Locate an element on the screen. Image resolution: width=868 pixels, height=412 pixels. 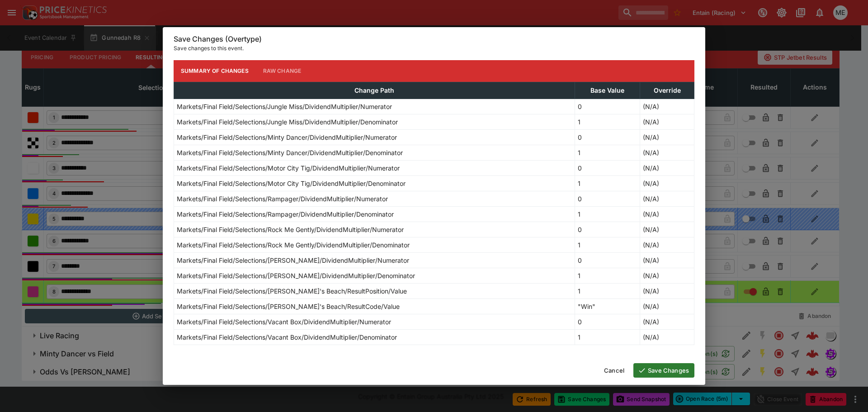
td: "Win" is located at coordinates (607, 306).